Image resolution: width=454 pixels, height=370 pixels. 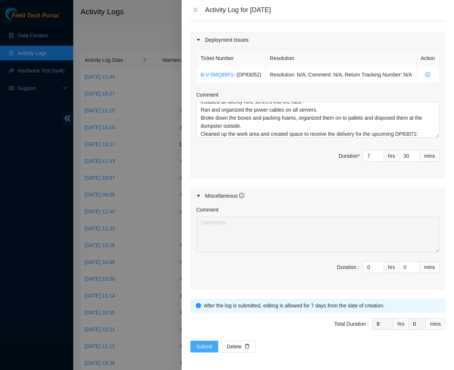 I want to click on button: Deletedelete, so click(x=239, y=347).